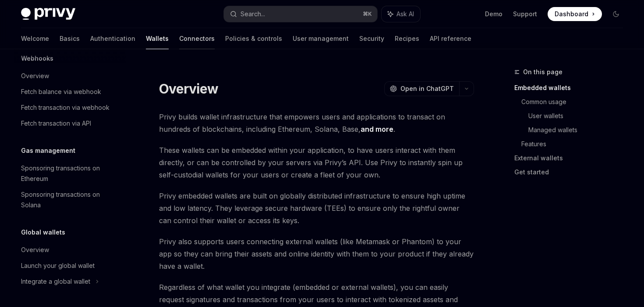 The width and height of the screenshot is (644, 307). I want to click on a: Wallets, so click(158, 38).